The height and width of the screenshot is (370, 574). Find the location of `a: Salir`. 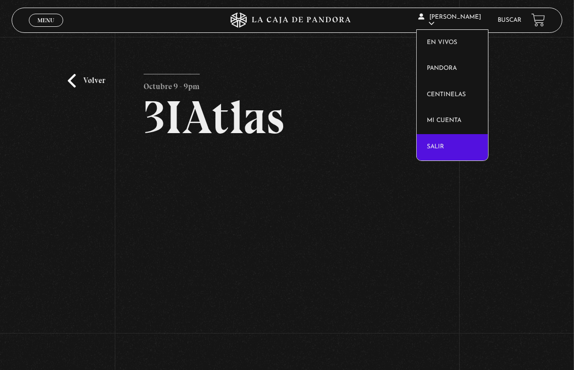

a: Salir is located at coordinates (452, 147).